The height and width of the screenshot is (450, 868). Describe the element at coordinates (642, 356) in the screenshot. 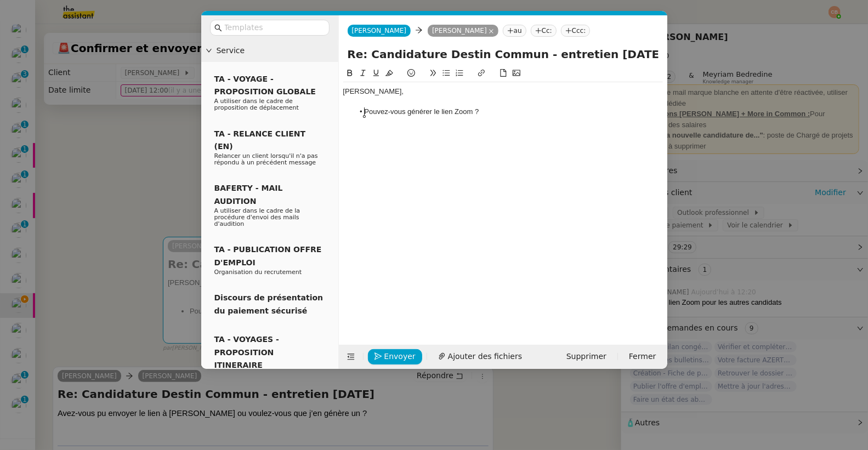

I see `span: Fermer` at that location.